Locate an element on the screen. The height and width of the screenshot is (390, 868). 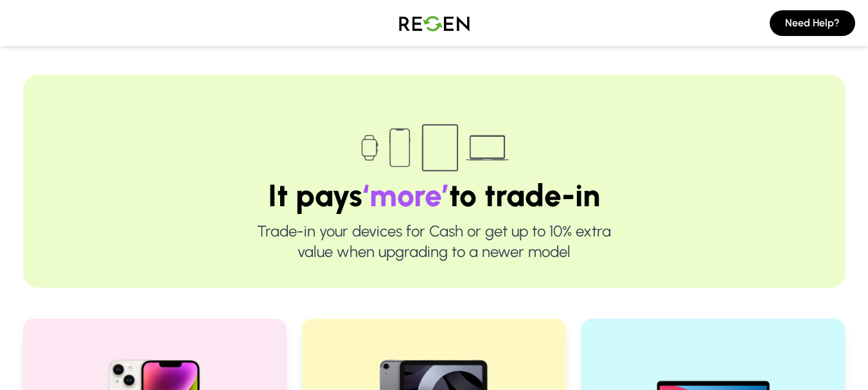
h1: It pays to trade-in is located at coordinates (434, 196).